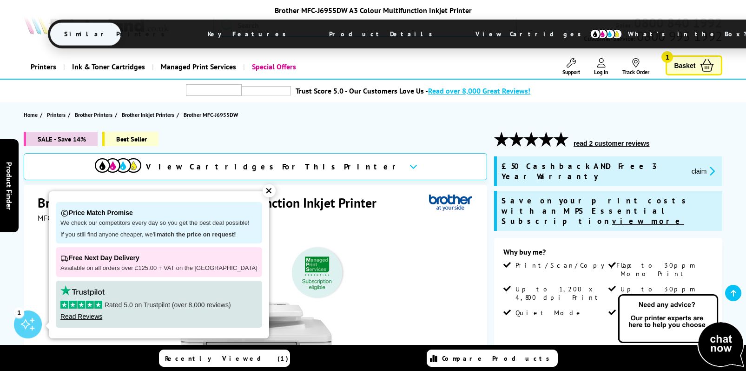 The image size is (746, 371). I want to click on a: Ink & Toner Cartridges, so click(107, 66).